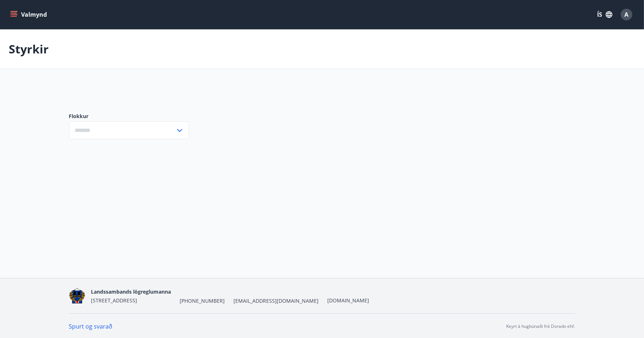  What do you see at coordinates (604, 14) in the screenshot?
I see `button: ÍS` at bounding box center [604, 14].